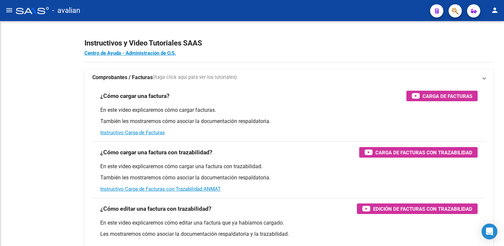 This screenshot has width=504, height=246. Describe the element at coordinates (423, 209) in the screenshot. I see `span: Edición de Facturas con Trazabilidad` at that location.